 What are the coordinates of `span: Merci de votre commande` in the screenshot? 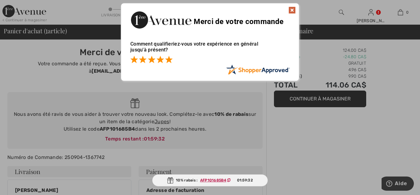 It's located at (239, 22).